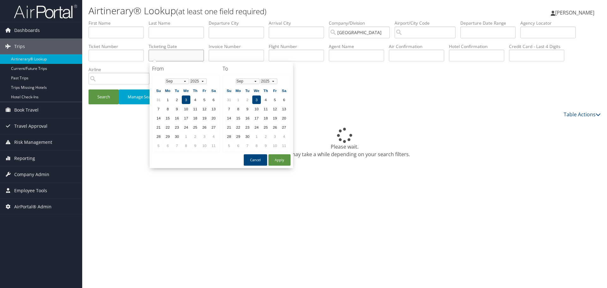 The height and width of the screenshot is (288, 607). Describe the element at coordinates (255, 160) in the screenshot. I see `button: Cancel` at that location.